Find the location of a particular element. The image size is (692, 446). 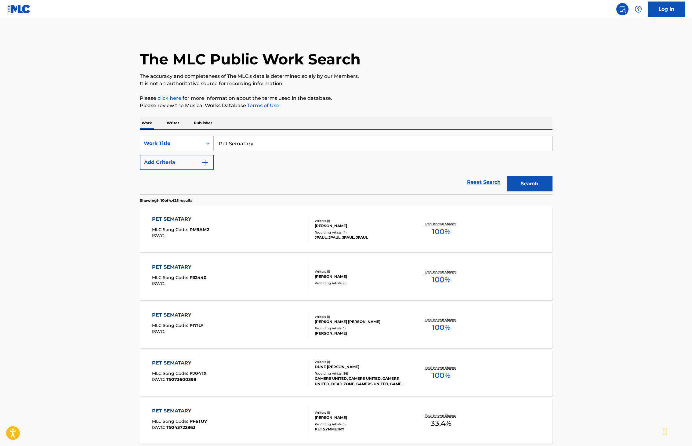

a: Terms of Use is located at coordinates (263, 105).